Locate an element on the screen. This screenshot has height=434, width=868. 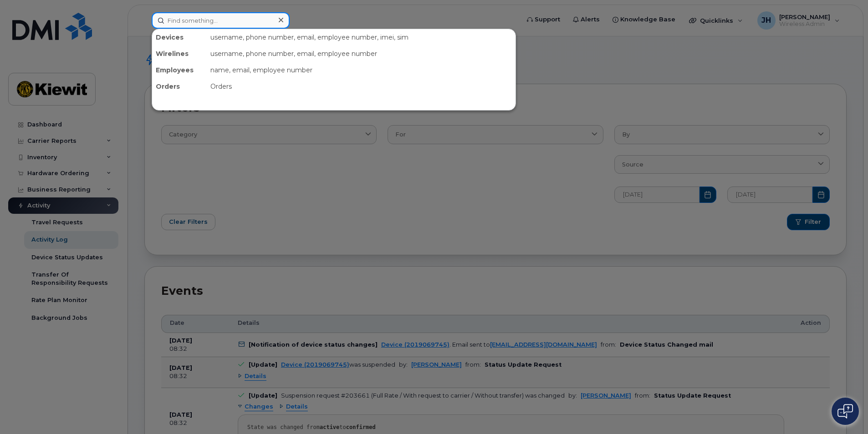
div: username, phone number, email, employee number is located at coordinates (361, 54).